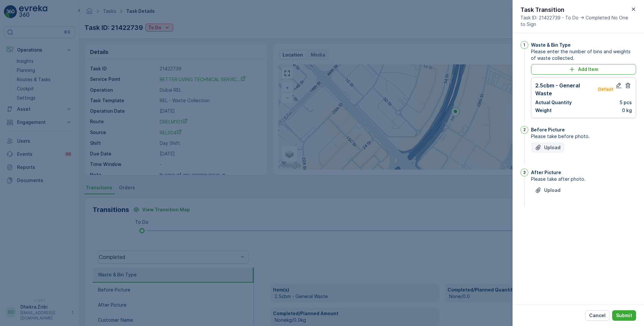  What do you see at coordinates (626, 102) in the screenshot?
I see `p: 5 pcs` at bounding box center [626, 102].